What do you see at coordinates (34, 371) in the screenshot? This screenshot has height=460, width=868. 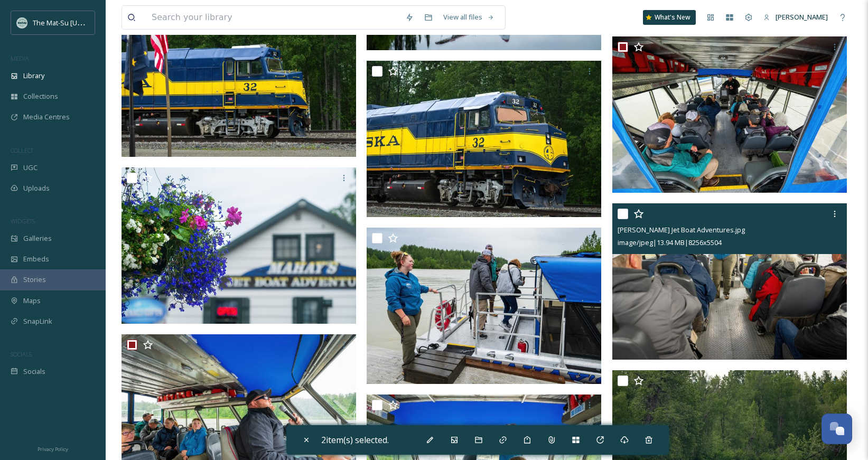 I see `span: Socials` at bounding box center [34, 371].